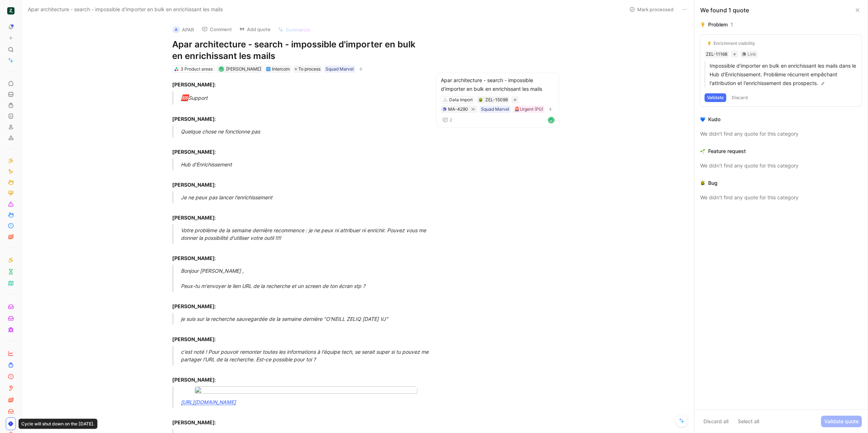 This screenshot has width=868, height=433. What do you see at coordinates (725, 10) in the screenshot?
I see `div: We found 1 quote` at bounding box center [725, 10].